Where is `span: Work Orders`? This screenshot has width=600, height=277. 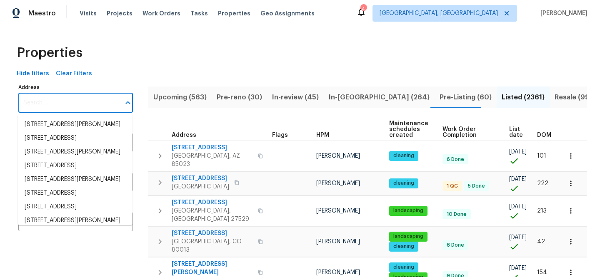 span: Work Orders is located at coordinates (161, 13).